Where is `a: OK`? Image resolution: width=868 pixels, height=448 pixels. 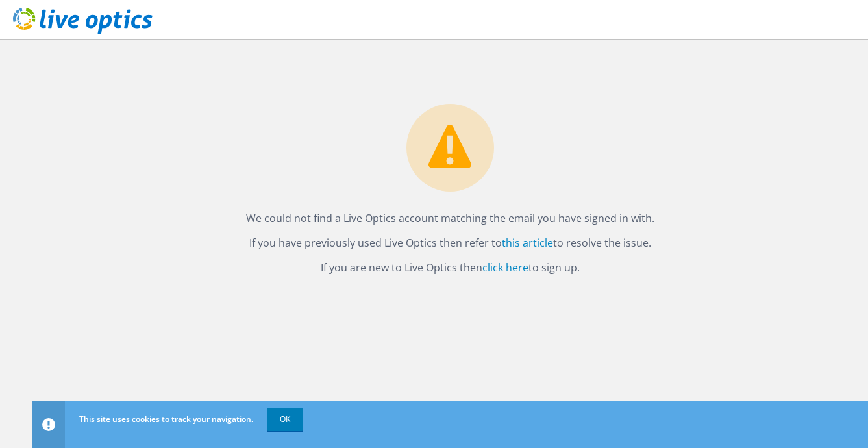
a: OK is located at coordinates (285, 419).